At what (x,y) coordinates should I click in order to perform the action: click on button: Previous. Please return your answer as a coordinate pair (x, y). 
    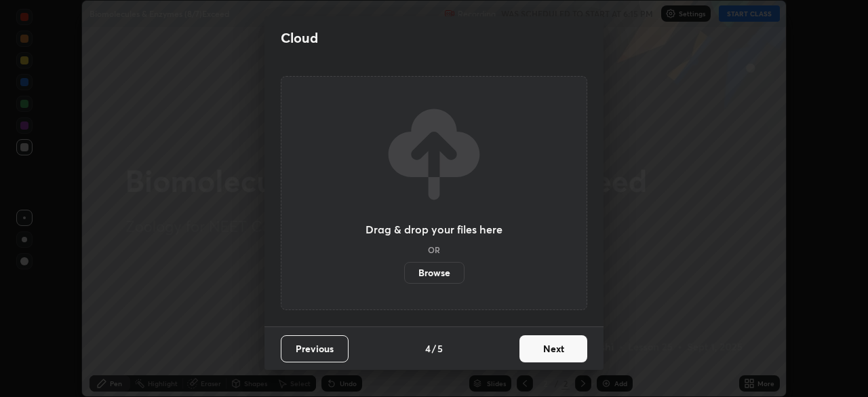
    Looking at the image, I should click on (315, 349).